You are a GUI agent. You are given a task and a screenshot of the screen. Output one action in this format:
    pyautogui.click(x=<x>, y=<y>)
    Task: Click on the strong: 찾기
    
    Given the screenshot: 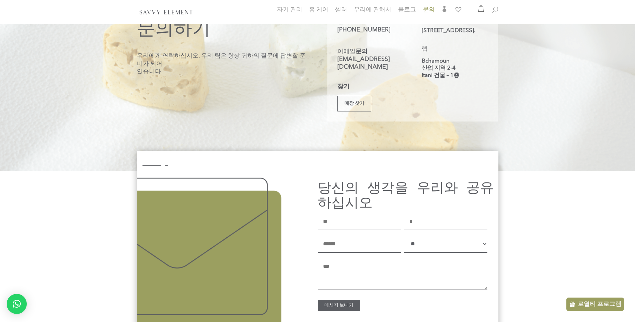 What is the action you would take?
    pyautogui.click(x=343, y=86)
    